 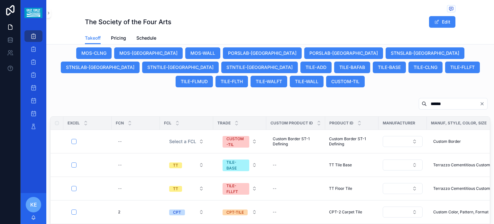 I want to click on span: CUSTOM-TIL, so click(x=345, y=81).